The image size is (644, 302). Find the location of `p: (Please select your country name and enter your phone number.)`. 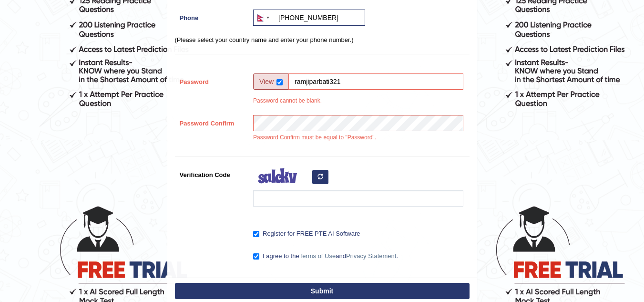

p: (Please select your country name and enter your phone number.) is located at coordinates (322, 39).